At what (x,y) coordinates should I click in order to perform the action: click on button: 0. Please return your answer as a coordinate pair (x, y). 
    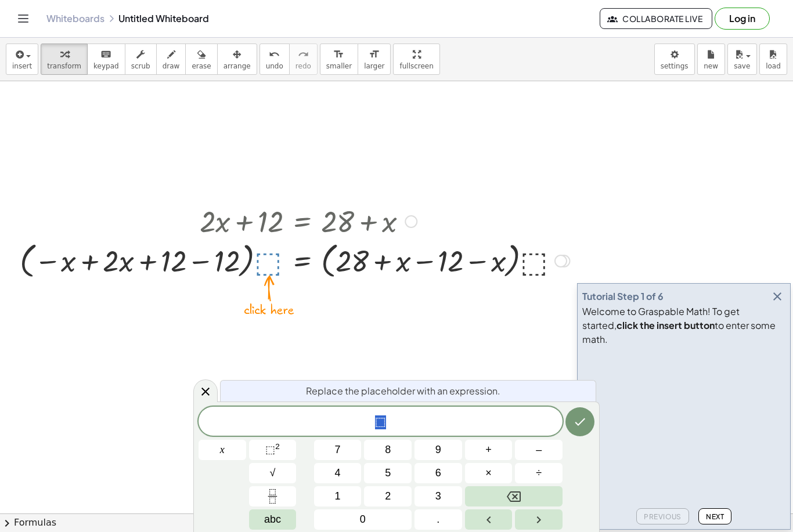
    Looking at the image, I should click on (363, 519).